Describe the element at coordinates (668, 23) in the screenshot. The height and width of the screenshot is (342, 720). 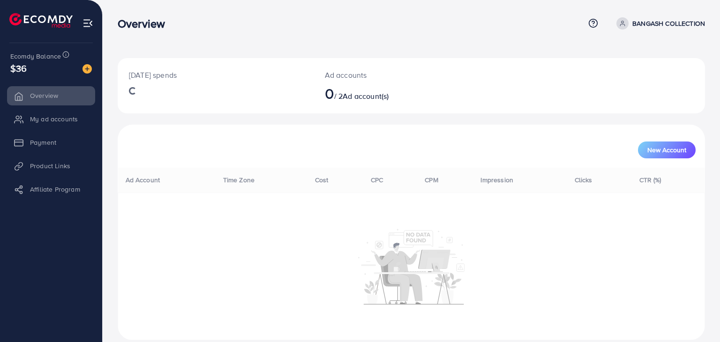
I see `p: BANGASH COLLECTION` at that location.